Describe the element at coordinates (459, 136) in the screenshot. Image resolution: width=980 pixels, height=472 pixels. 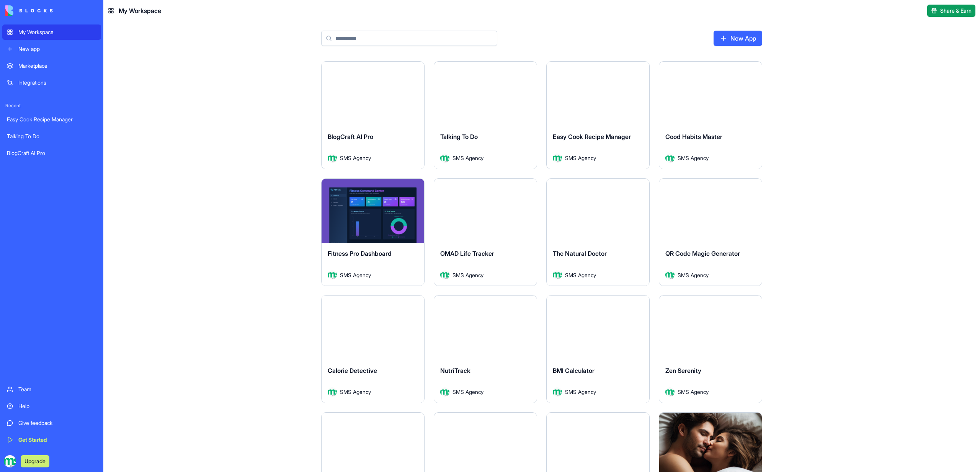
I see `span: Talking To Do` at that location.